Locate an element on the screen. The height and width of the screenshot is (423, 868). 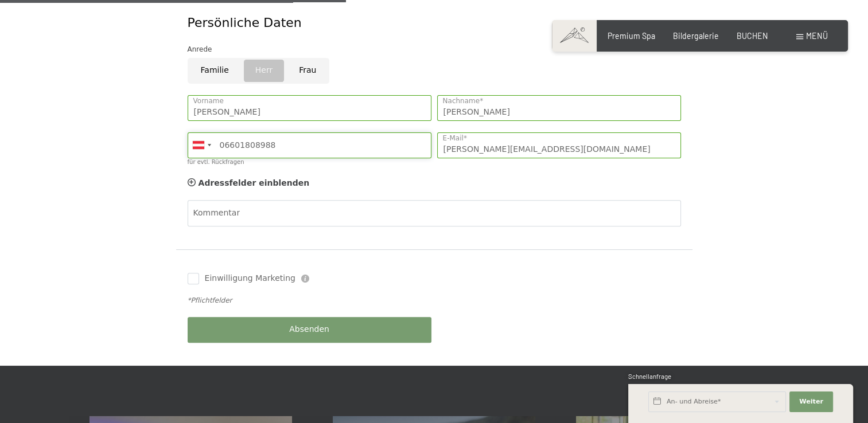
a: BUCHEN is located at coordinates (752, 35).